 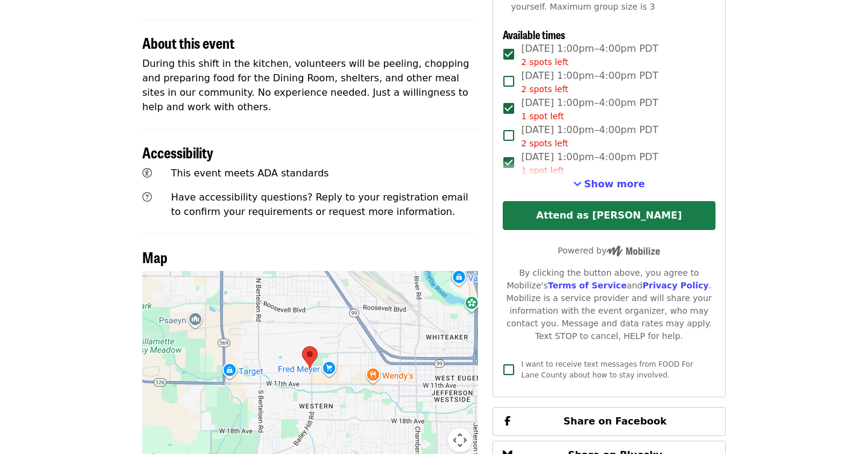 I want to click on div: By clicking the button above, you agree to Mobilize's and . Mobilize is a service provider and wi..., so click(x=609, y=304).